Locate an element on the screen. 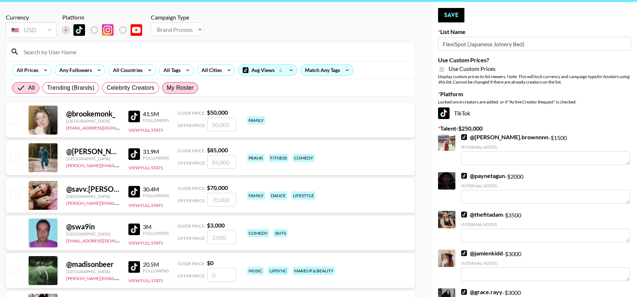 Image resolution: width=637 pixels, height=297 pixels. div: @ swa9in is located at coordinates (93, 227).